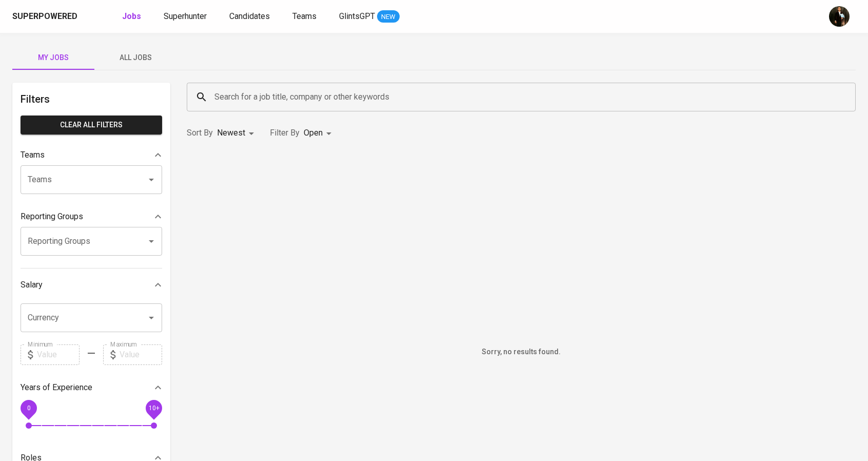  I want to click on span: 0, so click(28, 408).